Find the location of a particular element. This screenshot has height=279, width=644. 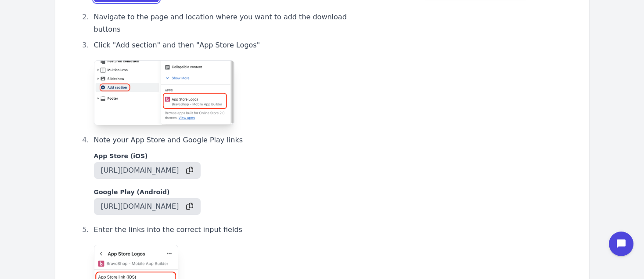

span: Navigate to the page and location where you want to add the download buttons is located at coordinates (221, 23).